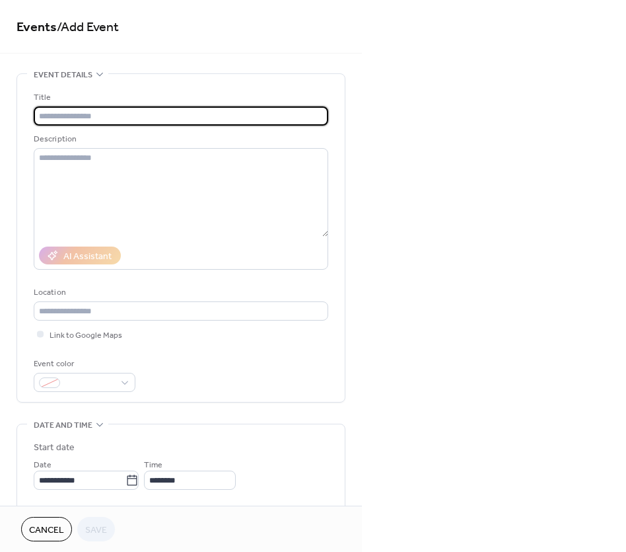 The height and width of the screenshot is (552, 626). What do you see at coordinates (180, 97) in the screenshot?
I see `div: Title` at bounding box center [180, 97].